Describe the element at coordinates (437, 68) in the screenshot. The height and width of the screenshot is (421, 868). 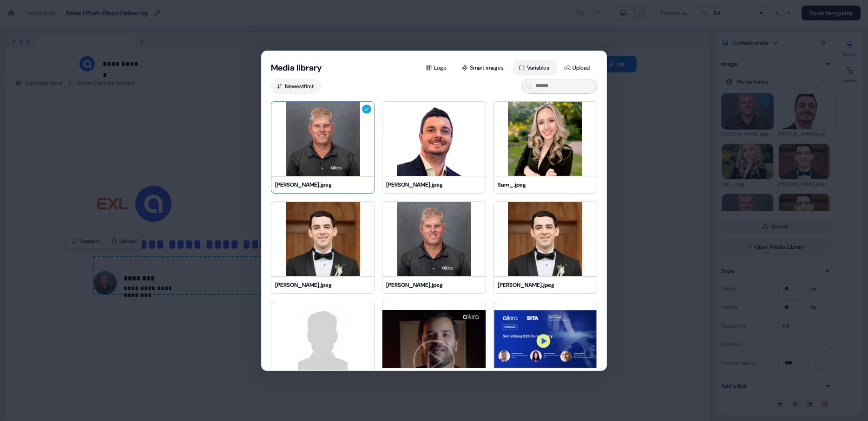
I see `button: Logo` at that location.